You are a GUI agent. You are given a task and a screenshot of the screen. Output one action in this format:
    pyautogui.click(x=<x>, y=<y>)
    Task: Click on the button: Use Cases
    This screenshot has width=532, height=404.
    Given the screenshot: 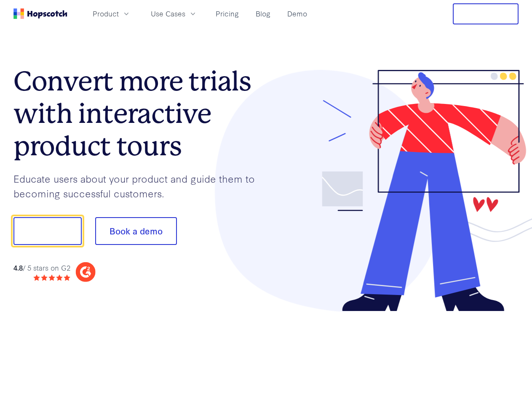 What is the action you would take?
    pyautogui.click(x=174, y=14)
    